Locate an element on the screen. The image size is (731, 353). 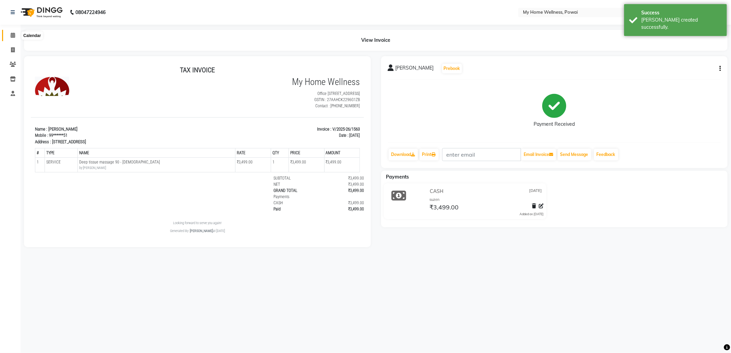
th: TYPE is located at coordinates (31, 89).